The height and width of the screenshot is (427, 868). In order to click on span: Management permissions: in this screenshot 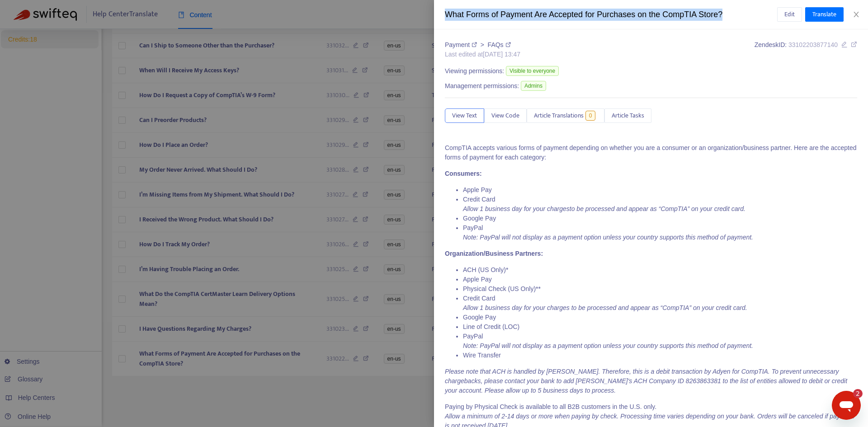, I will do `click(482, 86)`.